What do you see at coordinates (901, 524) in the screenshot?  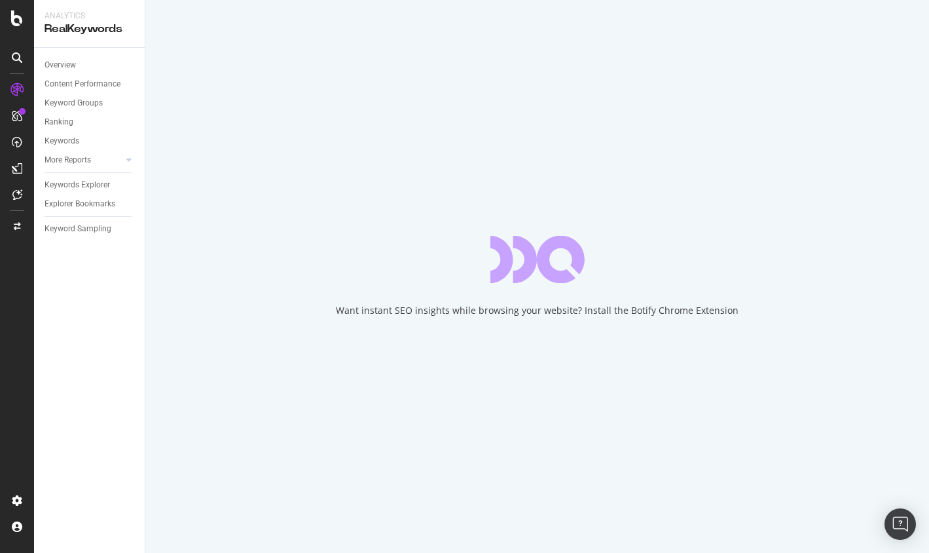 I see `div: Open Intercom Messenger` at bounding box center [901, 524].